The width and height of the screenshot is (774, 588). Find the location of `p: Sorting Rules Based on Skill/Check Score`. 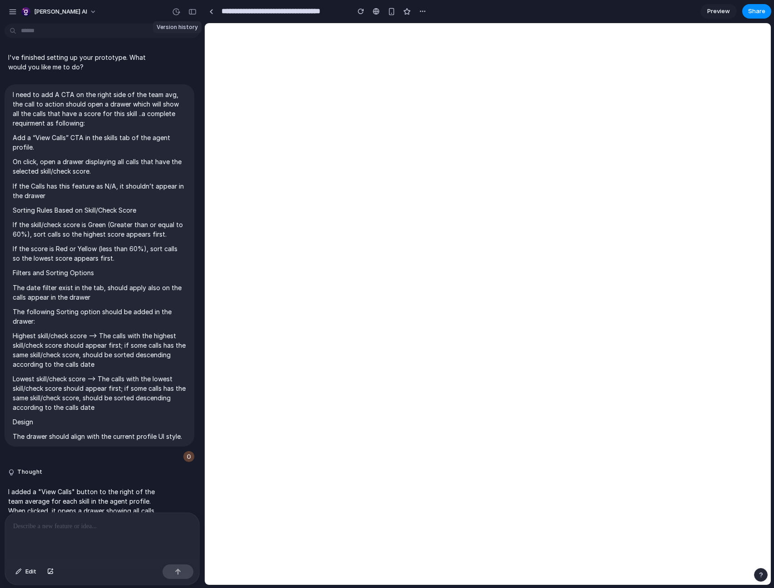

p: Sorting Rules Based on Skill/Check Score is located at coordinates (99, 210).